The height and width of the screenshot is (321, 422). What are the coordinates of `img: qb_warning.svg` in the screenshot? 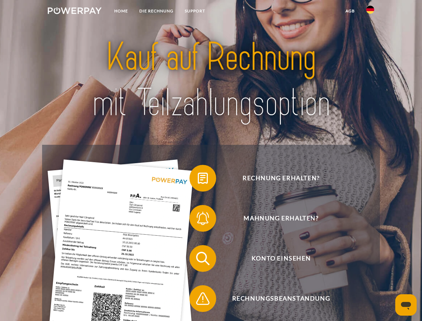 It's located at (203, 298).